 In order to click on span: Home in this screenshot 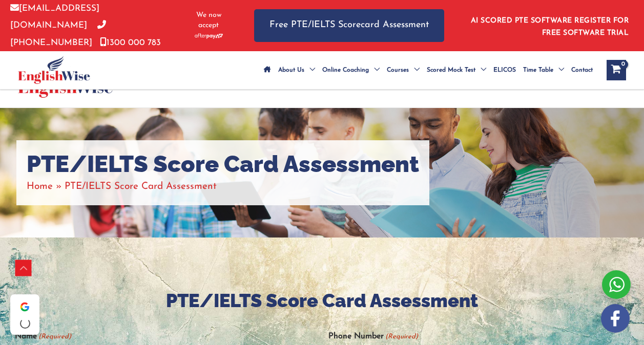, I will do `click(40, 187)`.